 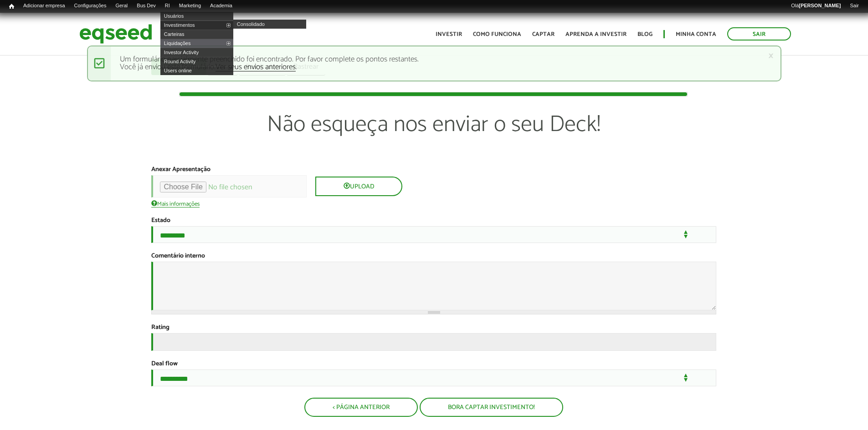 What do you see at coordinates (543, 34) in the screenshot?
I see `a: Captar` at bounding box center [543, 34].